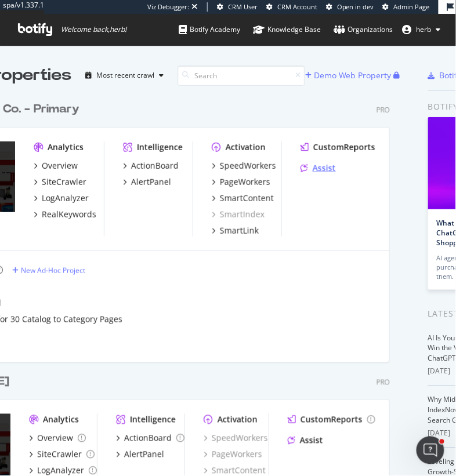 This screenshot has width=456, height=476. I want to click on a: Organizations, so click(363, 30).